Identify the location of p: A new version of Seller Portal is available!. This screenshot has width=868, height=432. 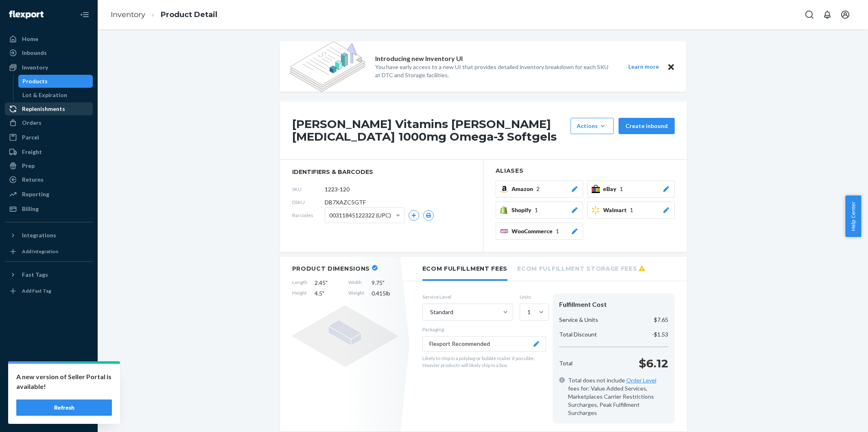
(64, 382).